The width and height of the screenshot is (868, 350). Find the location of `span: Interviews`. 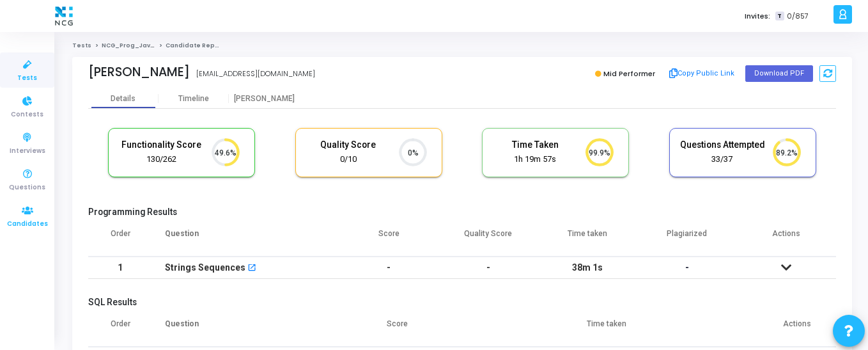

span: Interviews is located at coordinates (28, 151).